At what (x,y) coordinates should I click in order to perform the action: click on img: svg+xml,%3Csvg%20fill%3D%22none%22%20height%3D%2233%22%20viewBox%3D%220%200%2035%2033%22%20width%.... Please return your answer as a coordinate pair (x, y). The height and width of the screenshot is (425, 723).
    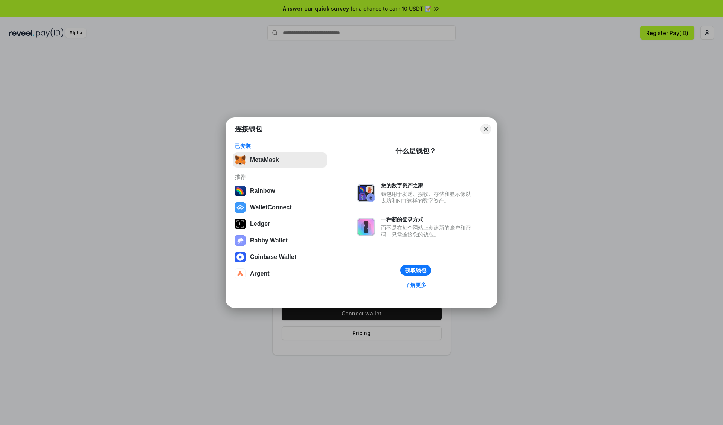
    Looking at the image, I should click on (240, 160).